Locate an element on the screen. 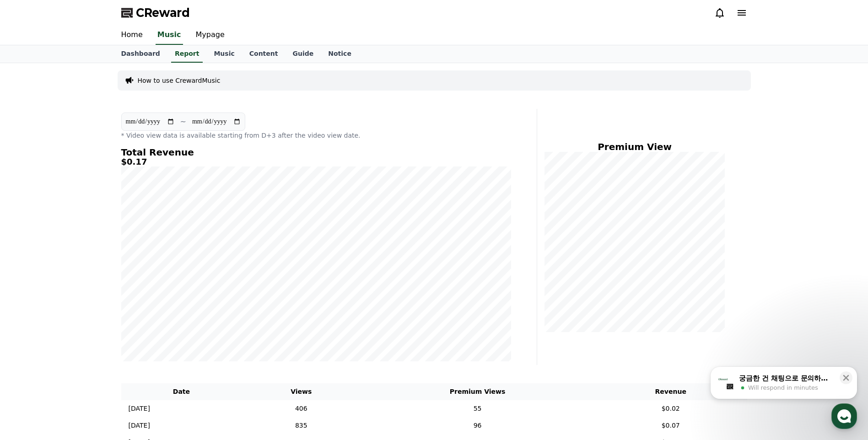 The image size is (868, 440). td: 96 is located at coordinates (477, 425).